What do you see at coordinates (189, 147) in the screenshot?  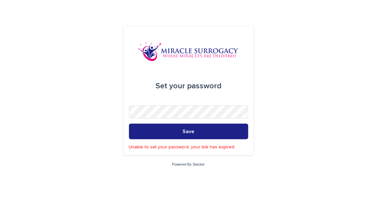 I see `p: Unable to set your password, your link has expired.` at bounding box center [189, 147].